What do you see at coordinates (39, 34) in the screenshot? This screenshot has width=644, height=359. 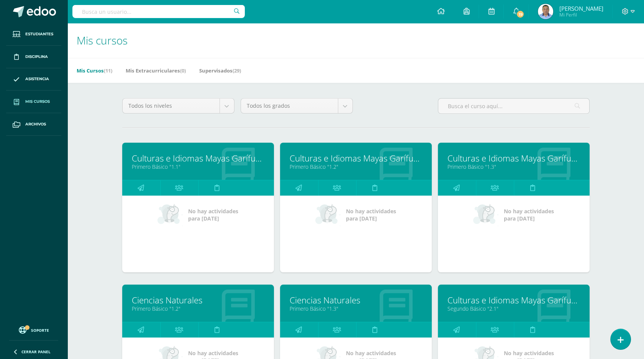 I see `span: Estudiantes` at bounding box center [39, 34].